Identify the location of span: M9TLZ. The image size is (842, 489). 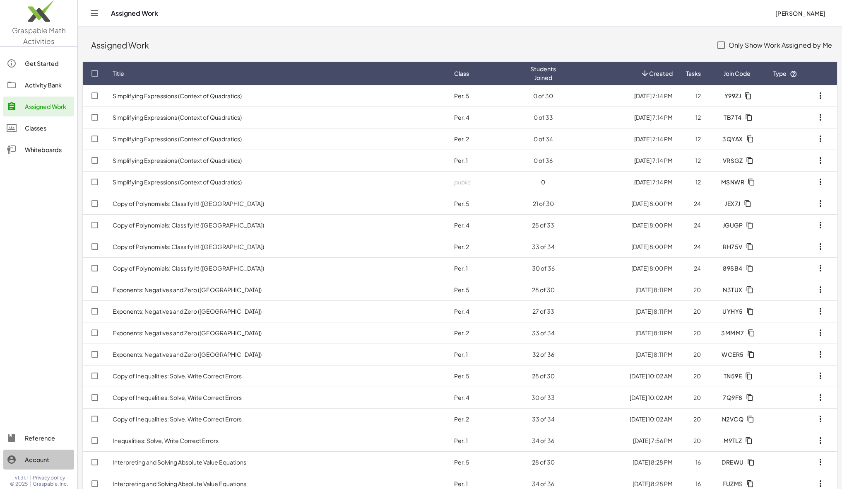
(732, 440).